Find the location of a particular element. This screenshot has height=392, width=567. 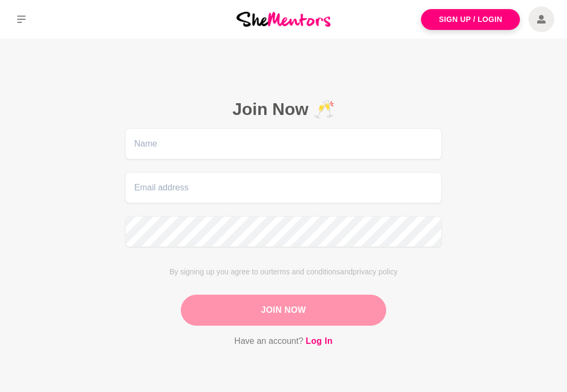

span: privacy policy is located at coordinates (375, 272).